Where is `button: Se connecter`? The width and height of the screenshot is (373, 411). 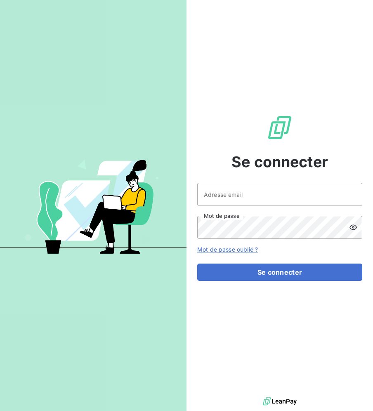 button: Se connecter is located at coordinates (279, 272).